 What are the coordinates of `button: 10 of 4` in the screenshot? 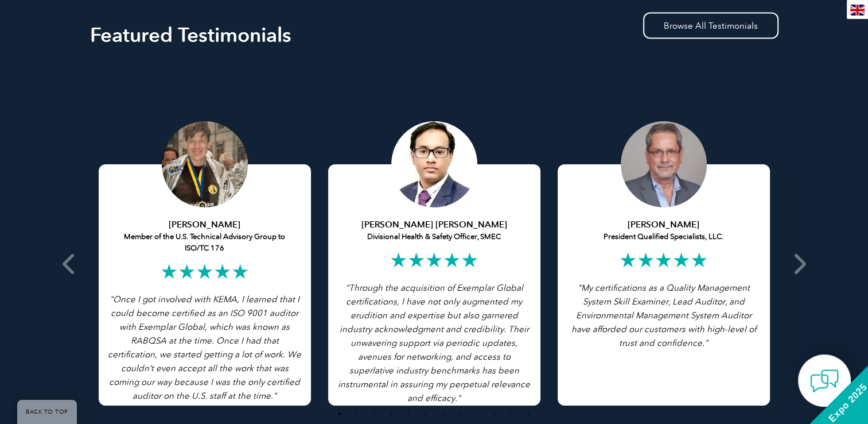 It's located at (495, 414).